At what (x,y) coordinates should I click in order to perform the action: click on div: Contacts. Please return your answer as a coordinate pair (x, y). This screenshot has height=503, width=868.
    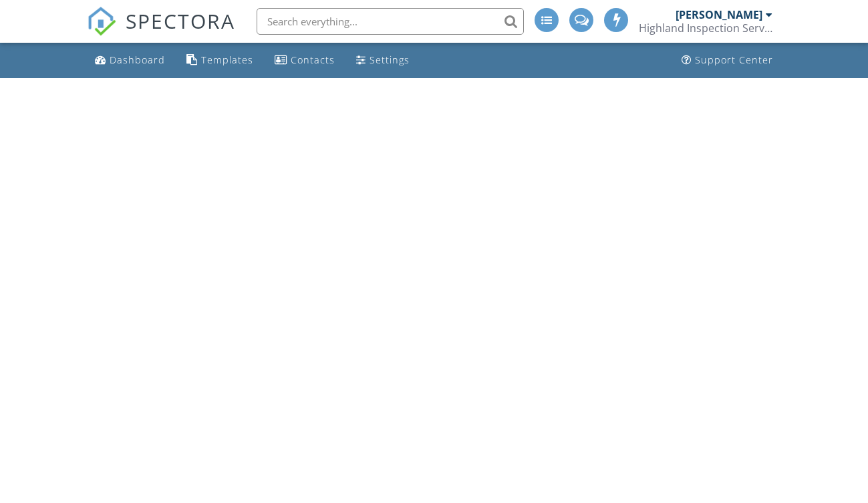
    Looking at the image, I should click on (313, 59).